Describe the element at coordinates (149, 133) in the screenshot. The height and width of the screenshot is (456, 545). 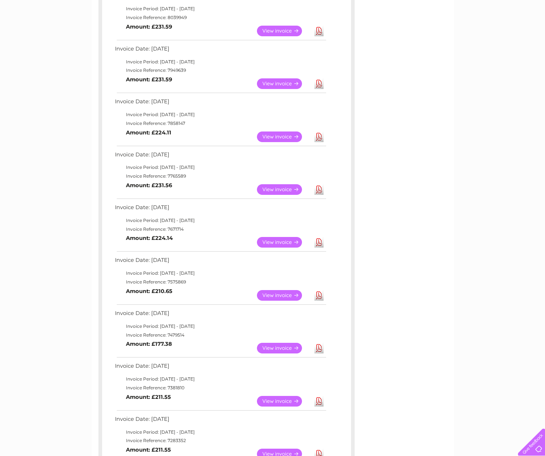
I see `b: Amount: £224.11` at that location.